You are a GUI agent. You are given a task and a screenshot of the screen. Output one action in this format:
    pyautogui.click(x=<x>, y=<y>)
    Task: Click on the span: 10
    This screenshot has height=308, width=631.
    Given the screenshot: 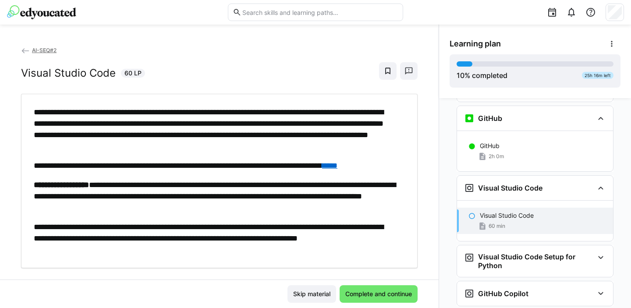 What is the action you would take?
    pyautogui.click(x=461, y=75)
    